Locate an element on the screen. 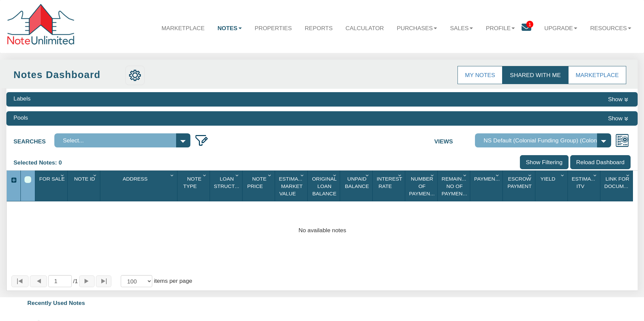  div: Number Of Payments Sort None is located at coordinates (422, 186).